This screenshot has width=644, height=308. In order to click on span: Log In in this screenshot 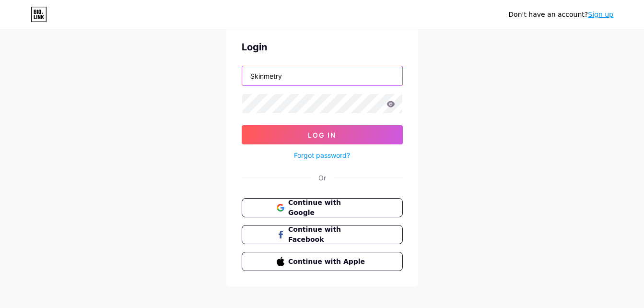, I will do `click(322, 134)`.